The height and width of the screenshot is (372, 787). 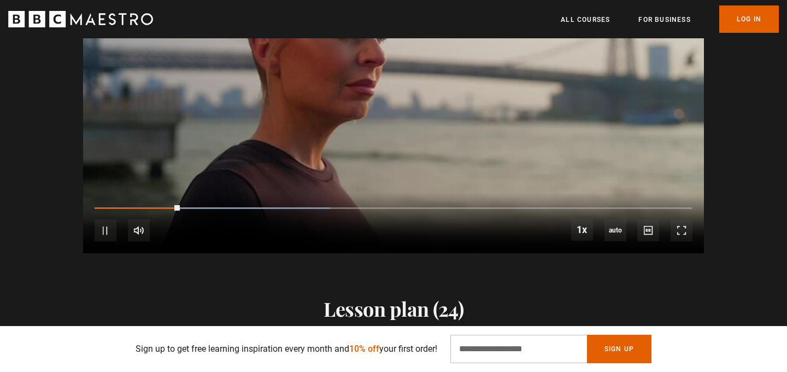 What do you see at coordinates (619, 349) in the screenshot?
I see `button: Sign Up` at bounding box center [619, 349].